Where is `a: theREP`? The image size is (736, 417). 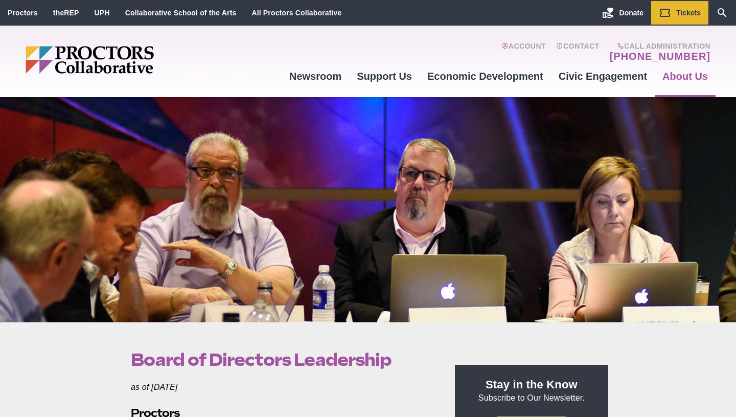
a: theREP is located at coordinates (66, 13).